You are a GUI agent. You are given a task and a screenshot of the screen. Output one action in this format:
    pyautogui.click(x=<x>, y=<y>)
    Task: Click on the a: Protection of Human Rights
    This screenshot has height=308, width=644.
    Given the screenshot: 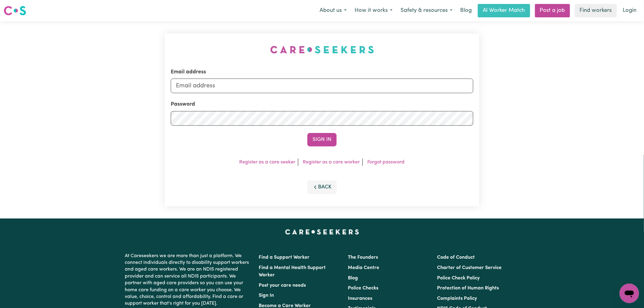 What is the action you would take?
    pyautogui.click(x=468, y=288)
    